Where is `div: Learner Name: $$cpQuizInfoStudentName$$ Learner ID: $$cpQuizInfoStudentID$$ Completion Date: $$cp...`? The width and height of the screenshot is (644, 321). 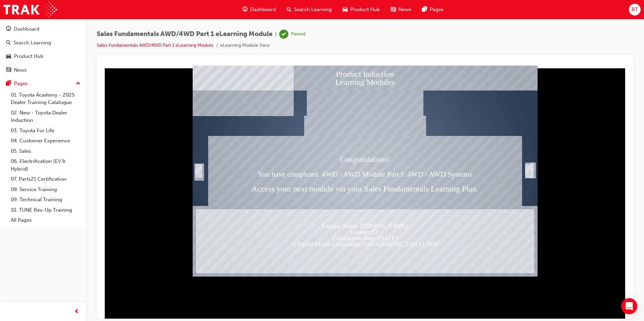
div: Learner Name: $$cpQuizInfoStudentName$$ Learner ID: $$cpQuizInfoStudentID$$ Completion Date: $$cp... is located at coordinates (263, 176).